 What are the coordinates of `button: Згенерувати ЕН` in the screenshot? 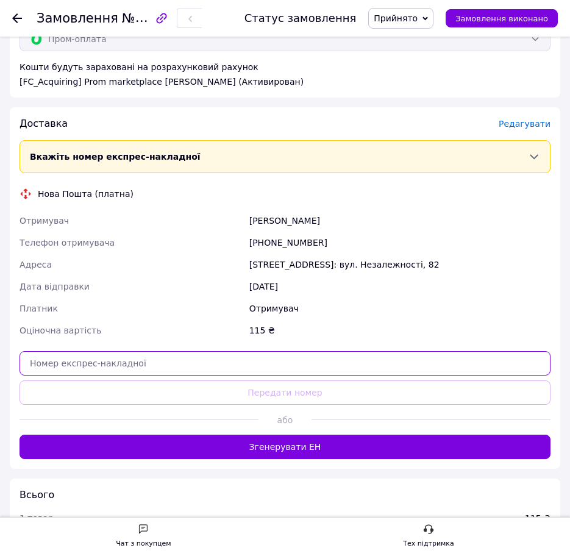 It's located at (285, 447).